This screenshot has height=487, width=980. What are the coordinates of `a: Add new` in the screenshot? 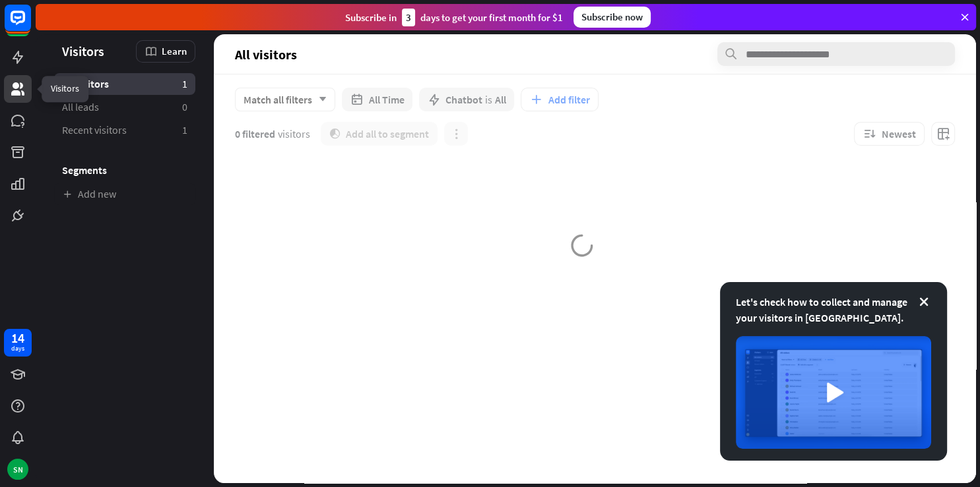 It's located at (125, 194).